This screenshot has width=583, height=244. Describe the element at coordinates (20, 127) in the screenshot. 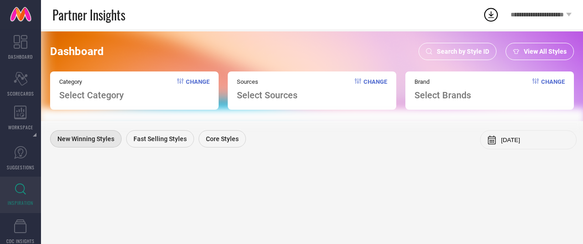

I see `span: WORKSPACE` at that location.